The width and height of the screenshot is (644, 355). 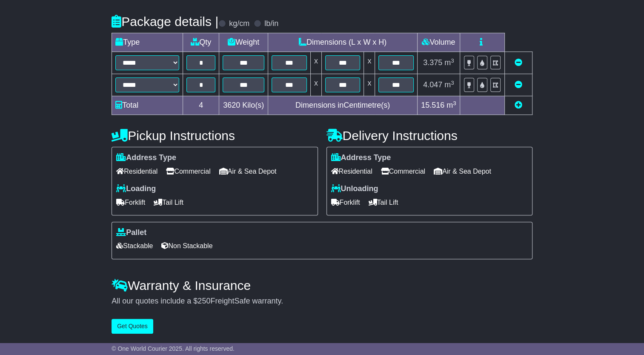 I want to click on h4: Package details |, so click(x=165, y=21).